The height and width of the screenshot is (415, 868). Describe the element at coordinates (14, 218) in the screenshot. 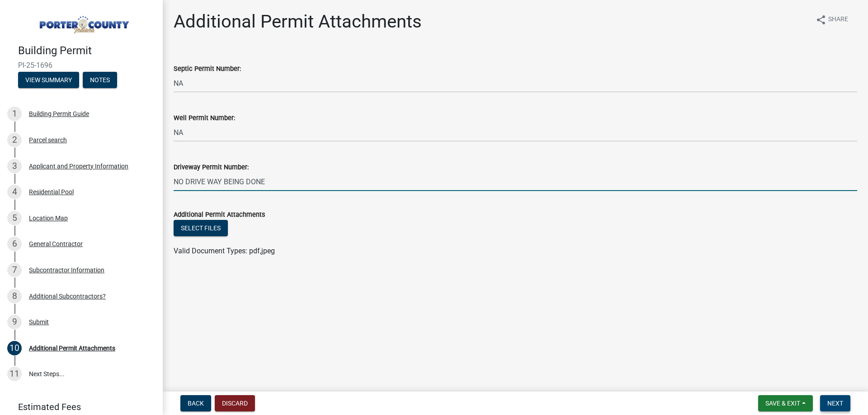

I see `div: 5` at that location.